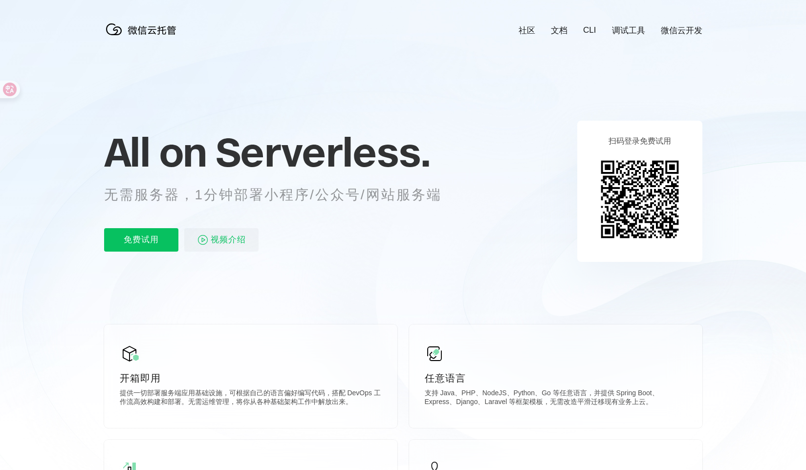 The image size is (806, 470). I want to click on p: 免费试用, so click(141, 240).